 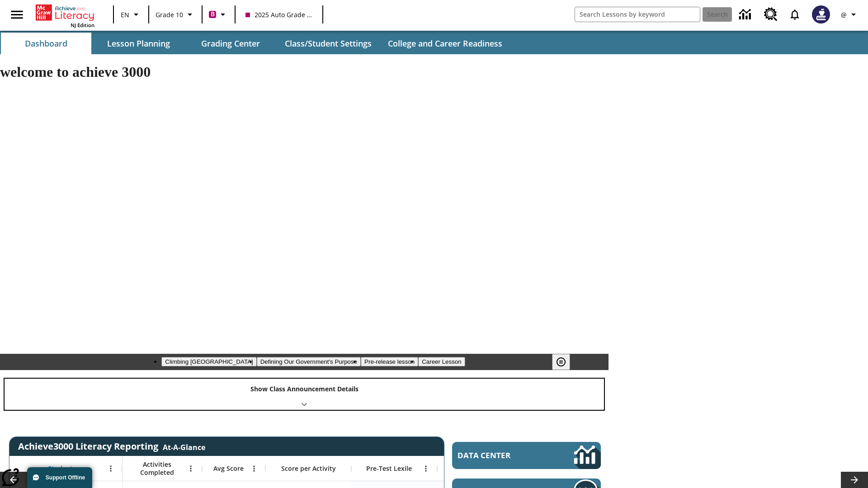 What do you see at coordinates (65, 478) in the screenshot?
I see `span: Support Offline` at bounding box center [65, 478].